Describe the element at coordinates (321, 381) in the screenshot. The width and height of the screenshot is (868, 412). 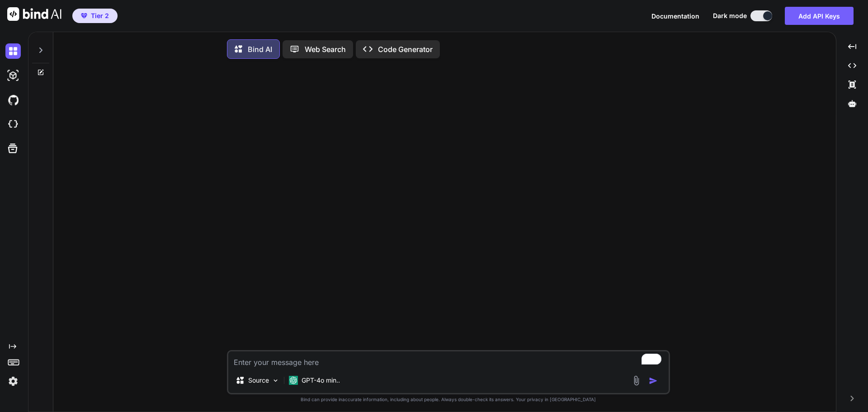
I see `p: GPT-4o min..` at that location.